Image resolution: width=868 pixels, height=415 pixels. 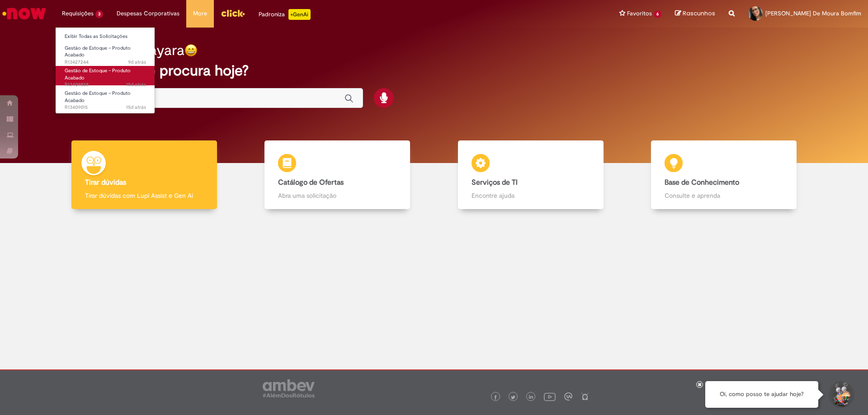 I want to click on span: 9d atrás, so click(x=137, y=62).